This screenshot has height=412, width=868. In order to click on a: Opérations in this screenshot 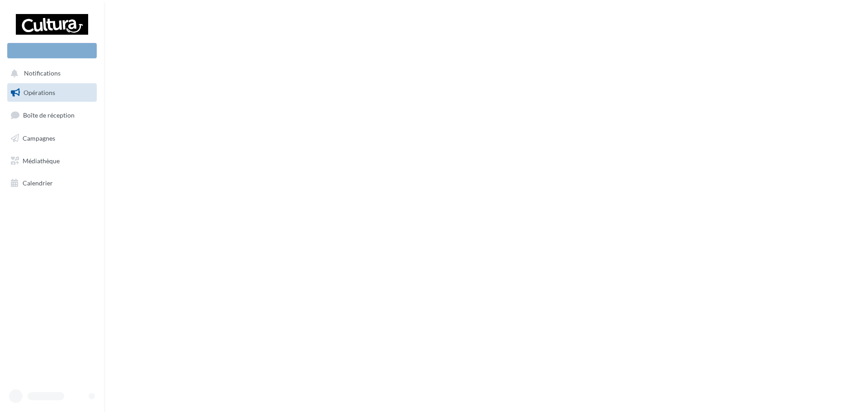, I will do `click(52, 93)`.